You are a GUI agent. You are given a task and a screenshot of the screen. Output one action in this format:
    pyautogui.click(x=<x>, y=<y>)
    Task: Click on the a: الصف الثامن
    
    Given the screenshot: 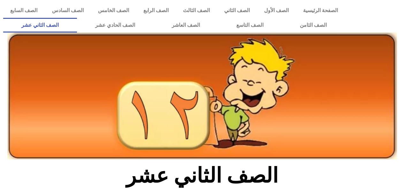 What is the action you would take?
    pyautogui.click(x=313, y=25)
    